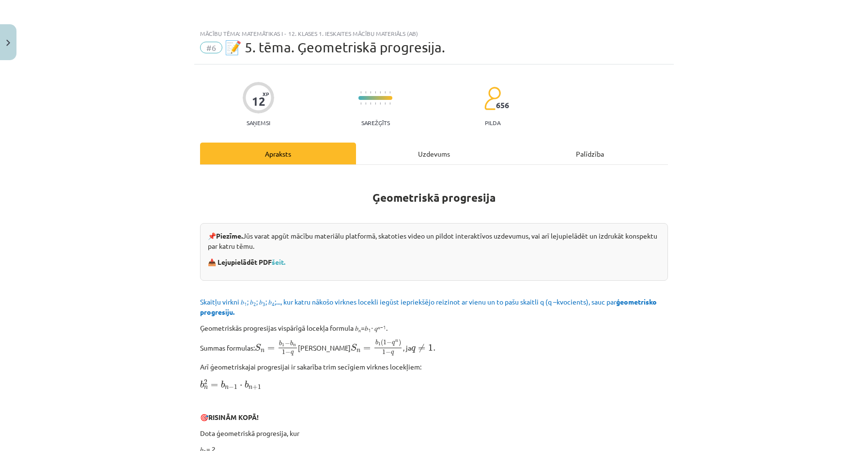 This screenshot has width=868, height=451. Describe the element at coordinates (8, 43) in the screenshot. I see `img: icon-close-lesson-0947bae3869378f0d4975bcd49f059093ad1ed9edebbc8119c70593378902aed.svg` at that location.